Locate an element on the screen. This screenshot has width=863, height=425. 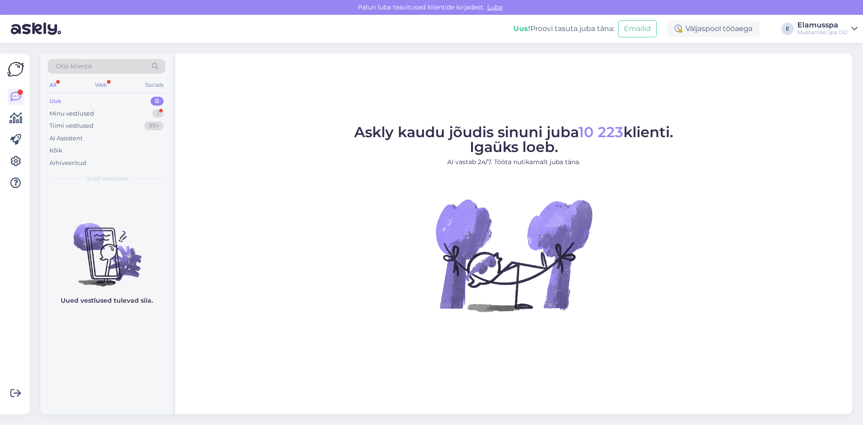
div: 99+ is located at coordinates (154, 126).